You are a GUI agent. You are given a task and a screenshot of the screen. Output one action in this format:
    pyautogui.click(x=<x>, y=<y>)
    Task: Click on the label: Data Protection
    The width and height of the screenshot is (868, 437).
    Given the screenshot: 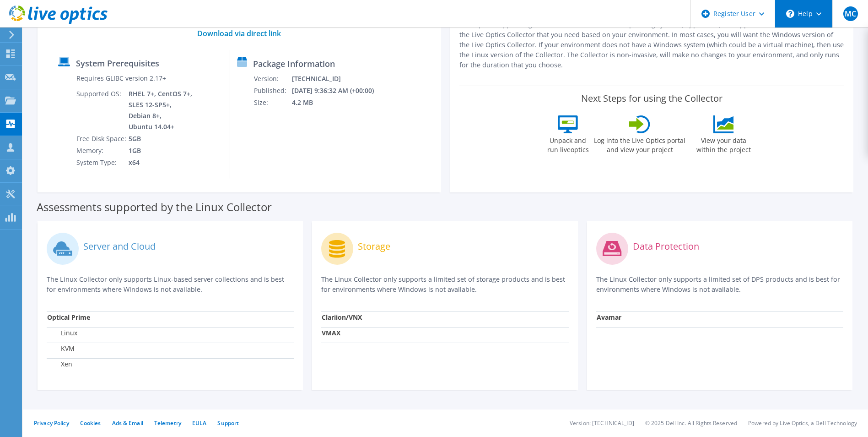 What is the action you would take?
    pyautogui.click(x=666, y=247)
    